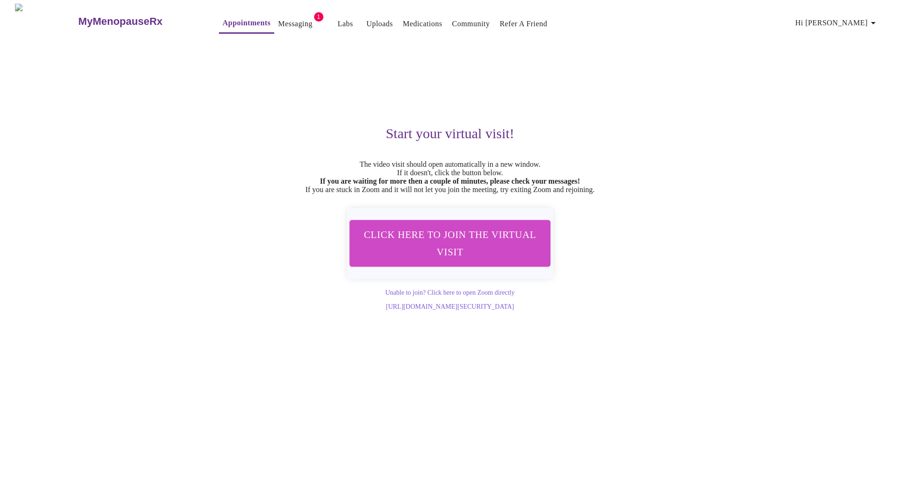 The height and width of the screenshot is (483, 900). What do you see at coordinates (450, 243) in the screenshot?
I see `span: Click here to join the virtual visit` at bounding box center [450, 243].